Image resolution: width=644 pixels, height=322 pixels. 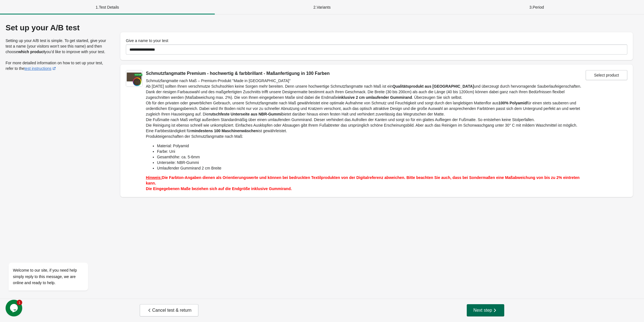 I want to click on li: Gesamthöhe: ca. 5-6mm, so click(x=372, y=157).